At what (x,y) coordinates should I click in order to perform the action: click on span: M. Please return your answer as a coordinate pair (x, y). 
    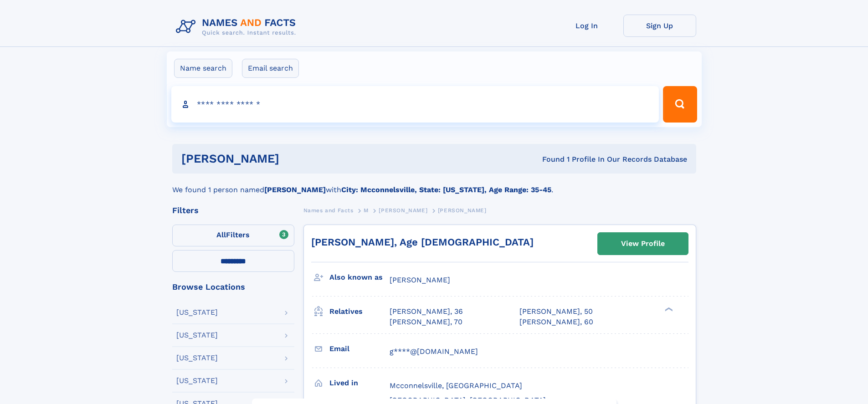
    Looking at the image, I should click on (366, 210).